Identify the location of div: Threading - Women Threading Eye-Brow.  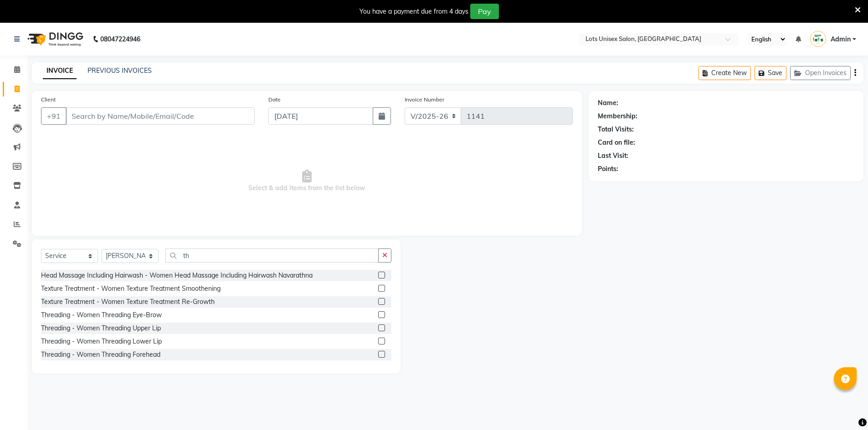
(101, 315).